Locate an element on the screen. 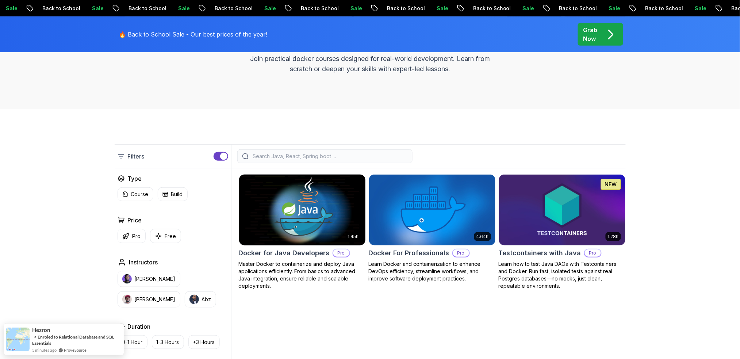  a: Testcontainers with Java card1.28hNEWTestcontainers with JavaProLearn how to test Java DAOs with ... is located at coordinates (562, 232).